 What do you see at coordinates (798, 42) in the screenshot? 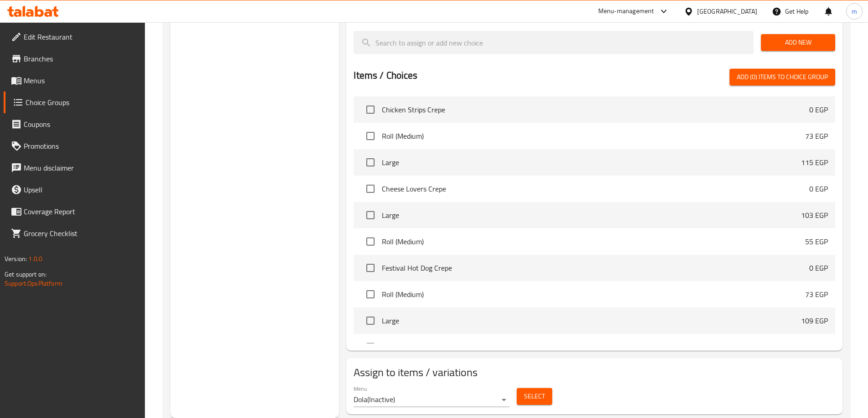
I see `span: Add New` at bounding box center [798, 42].